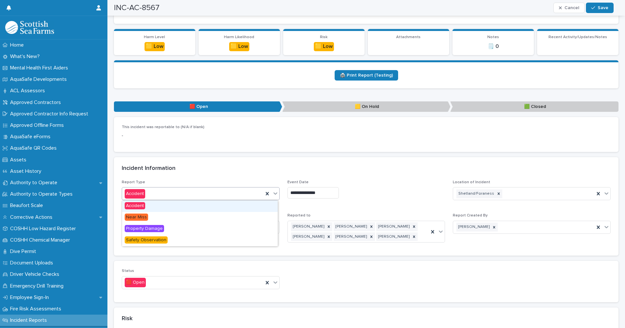 The height and width of the screenshot is (328, 625). I want to click on p: What's New?, so click(26, 56).